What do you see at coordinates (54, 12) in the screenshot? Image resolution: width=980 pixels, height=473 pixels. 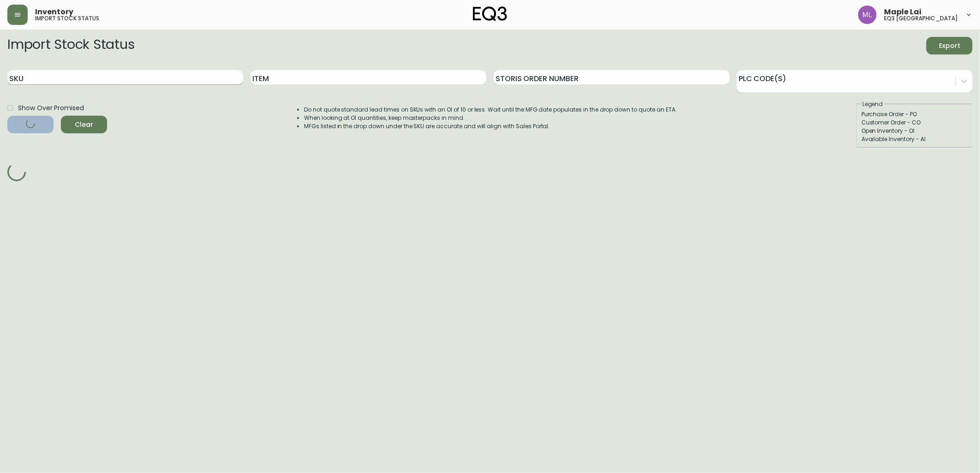 I see `span: Inventory` at bounding box center [54, 12].